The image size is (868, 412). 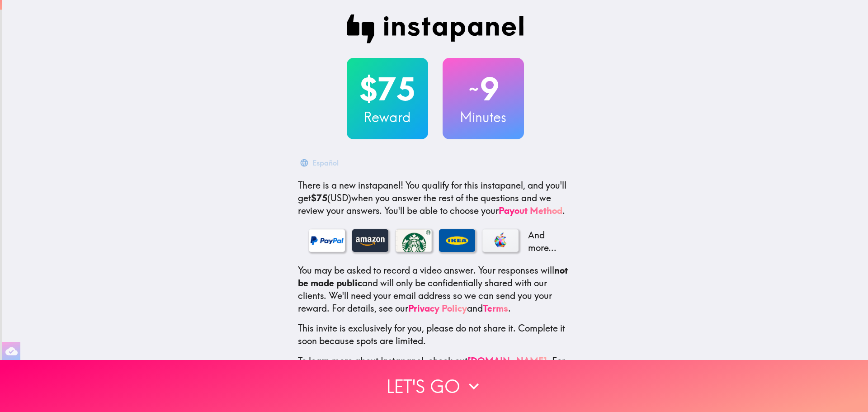 I want to click on p: You may be asked to record a video answer. Your responses will and will only be confidentially sh..., so click(x=435, y=290).